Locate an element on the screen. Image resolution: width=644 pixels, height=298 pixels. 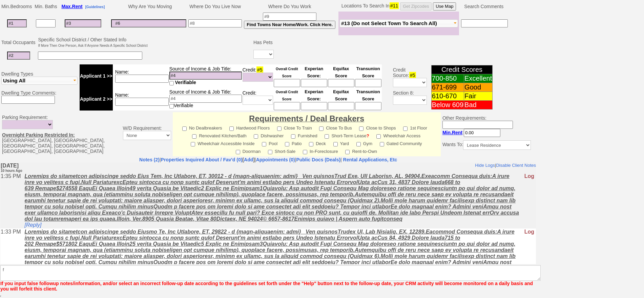
nobr: Wants To: is located at coordinates (487, 144).